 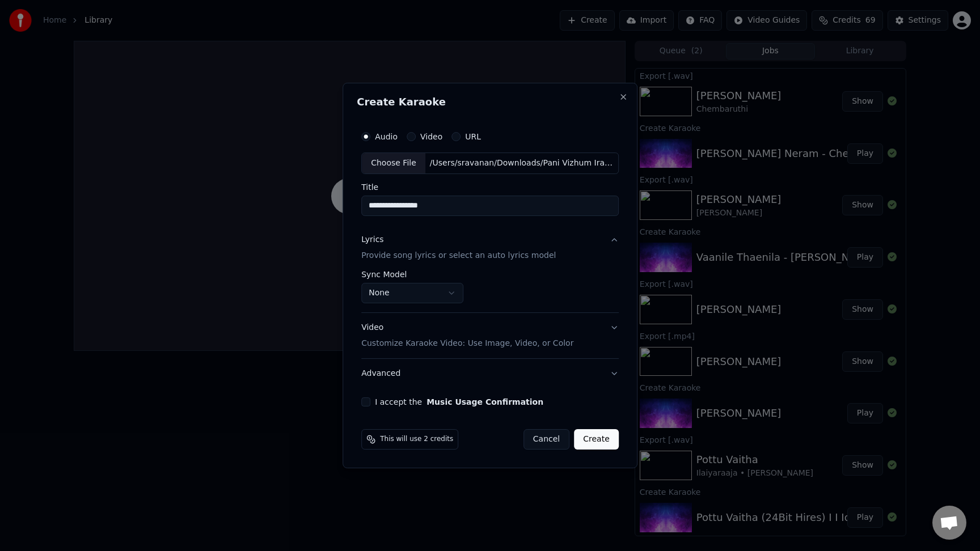 What do you see at coordinates (490, 102) in the screenshot?
I see `h2: Create Karaoke` at bounding box center [490, 102].